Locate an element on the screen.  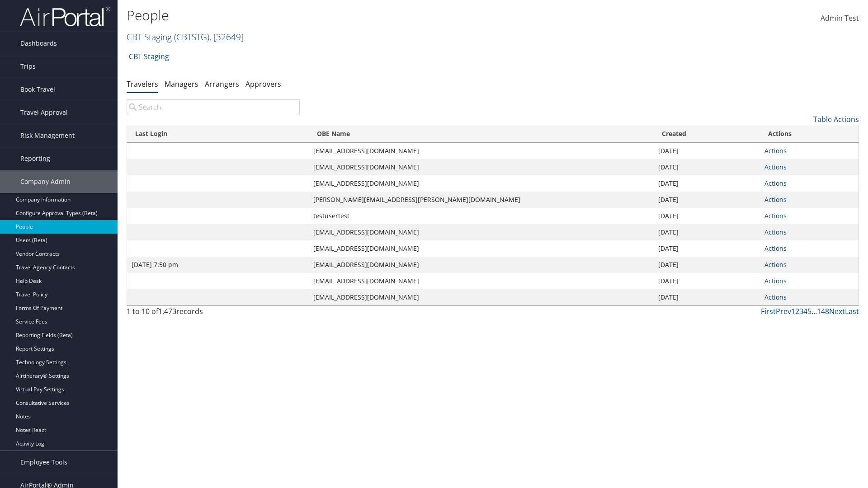
a: First is located at coordinates (768, 312).